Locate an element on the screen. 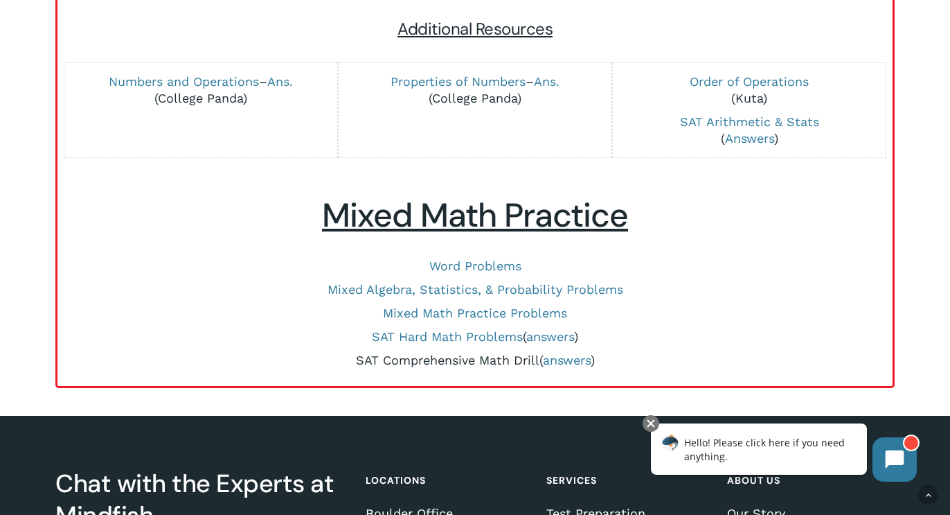  span: Additional Resources is located at coordinates (475, 28).